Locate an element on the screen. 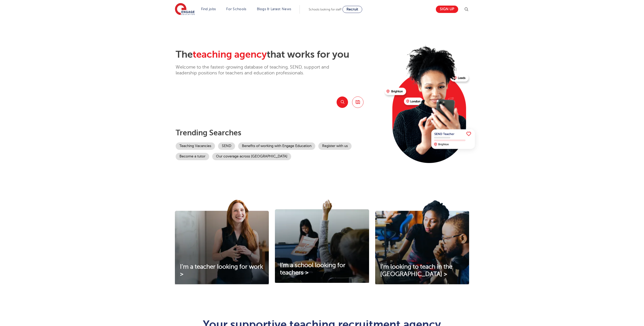 This screenshot has width=644, height=326. h2: The that works for you is located at coordinates (278, 54).